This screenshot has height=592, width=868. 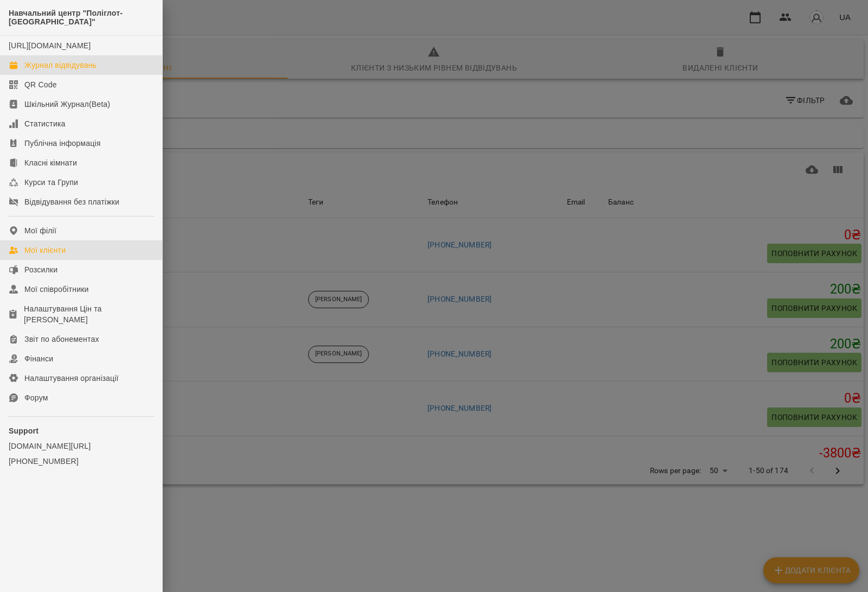 What do you see at coordinates (38, 359) in the screenshot?
I see `div: Фінанси` at bounding box center [38, 359].